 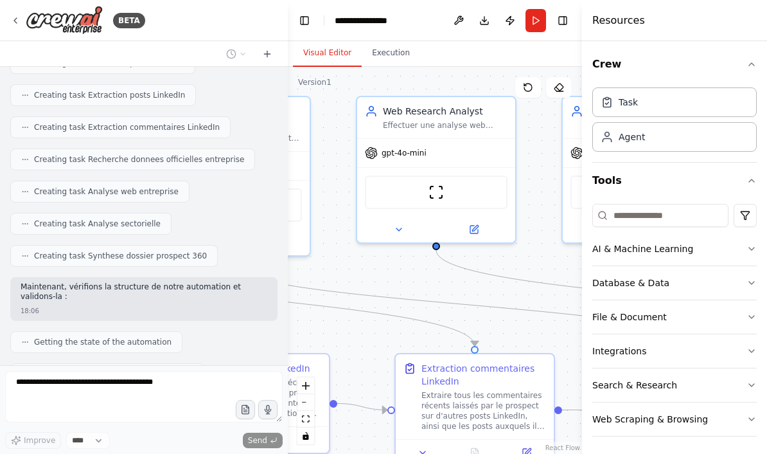 What do you see at coordinates (250, 403) in the screenshot?
I see `div: Extraction posts LinkedInExtraire tous les posts récents du prospect depuis son profil LinkedIn. ...` at bounding box center [250, 403].